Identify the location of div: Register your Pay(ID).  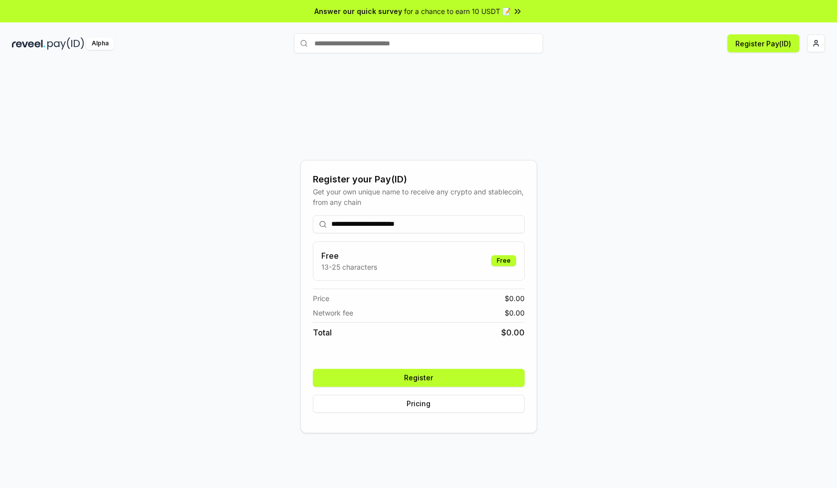
(418, 179).